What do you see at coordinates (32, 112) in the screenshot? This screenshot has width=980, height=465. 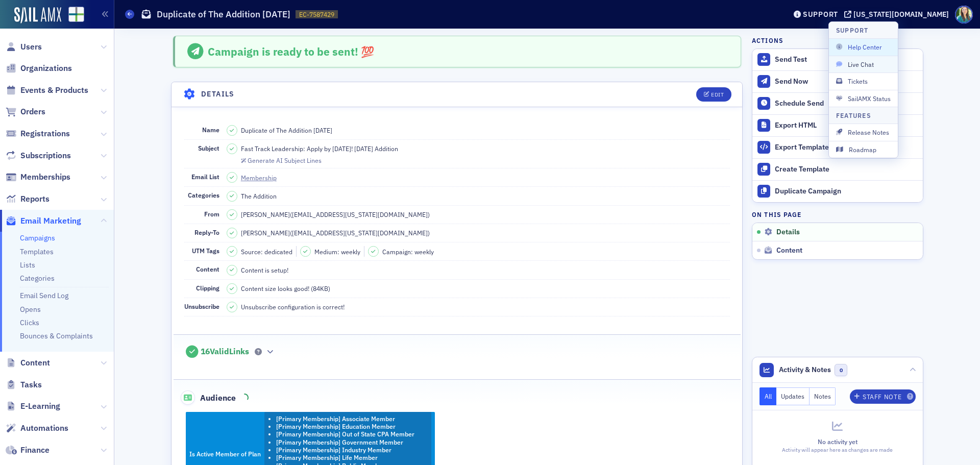 I see `span: Orders` at bounding box center [32, 112].